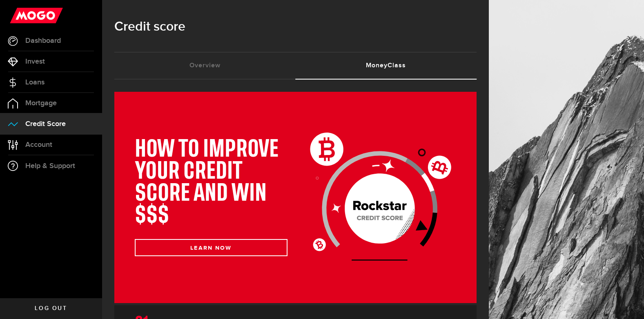 This screenshot has height=319, width=644. What do you see at coordinates (211, 248) in the screenshot?
I see `button: LEARN NOW` at bounding box center [211, 248].